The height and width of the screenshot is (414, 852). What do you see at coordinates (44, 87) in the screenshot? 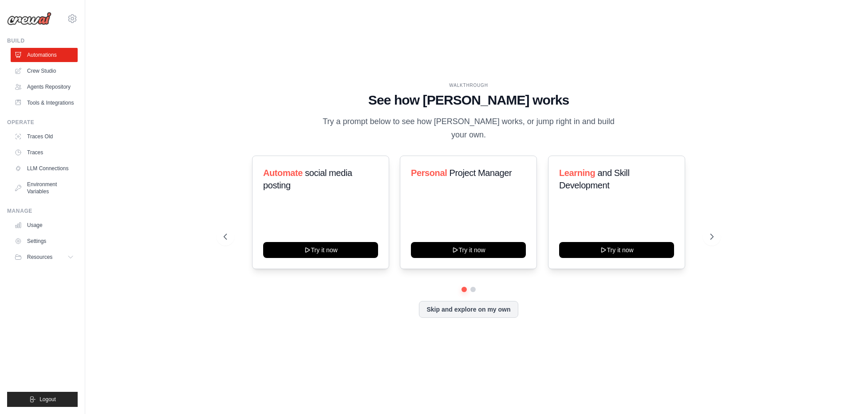
I see `a: Agents Repository` at bounding box center [44, 87].